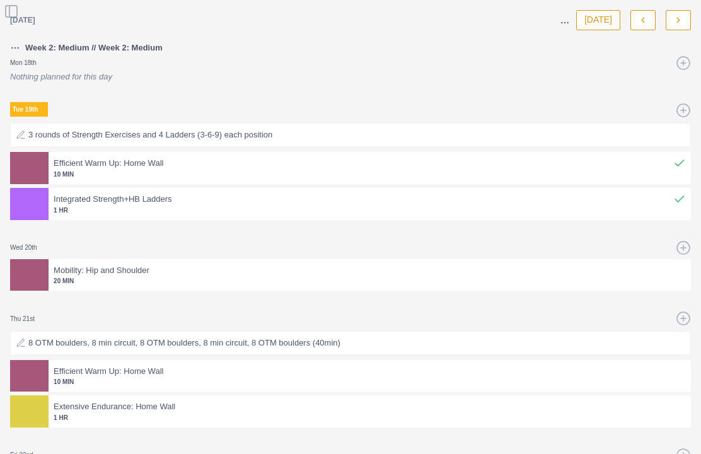 The image size is (701, 454). I want to click on p: Wed 20th, so click(29, 247).